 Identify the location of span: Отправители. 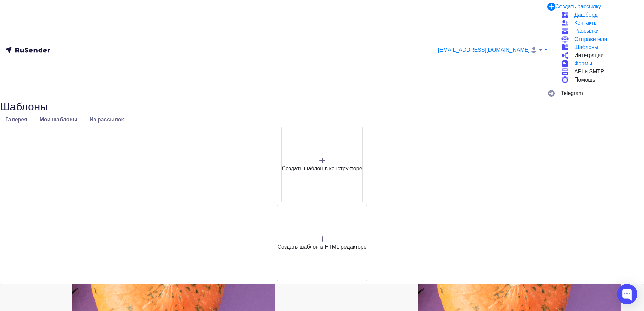
(591, 39).